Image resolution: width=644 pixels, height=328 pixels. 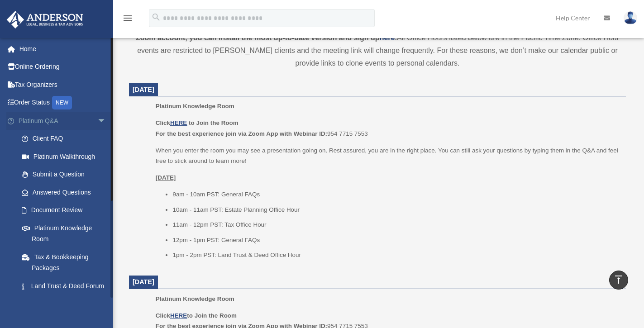 What do you see at coordinates (377, 44) in the screenshot?
I see `div: All Office Hours listed below are in the Pacific Time Zone. Office Hour events are restricted to ...` at bounding box center [377, 44].